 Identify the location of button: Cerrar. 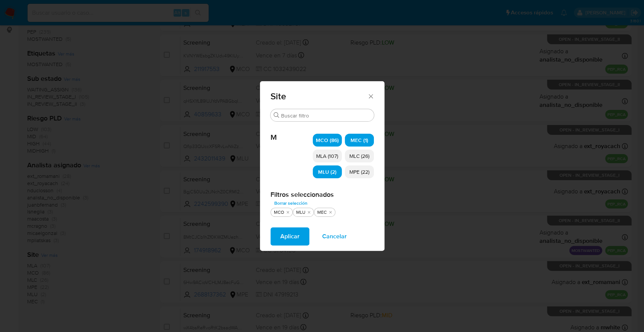
(371, 96).